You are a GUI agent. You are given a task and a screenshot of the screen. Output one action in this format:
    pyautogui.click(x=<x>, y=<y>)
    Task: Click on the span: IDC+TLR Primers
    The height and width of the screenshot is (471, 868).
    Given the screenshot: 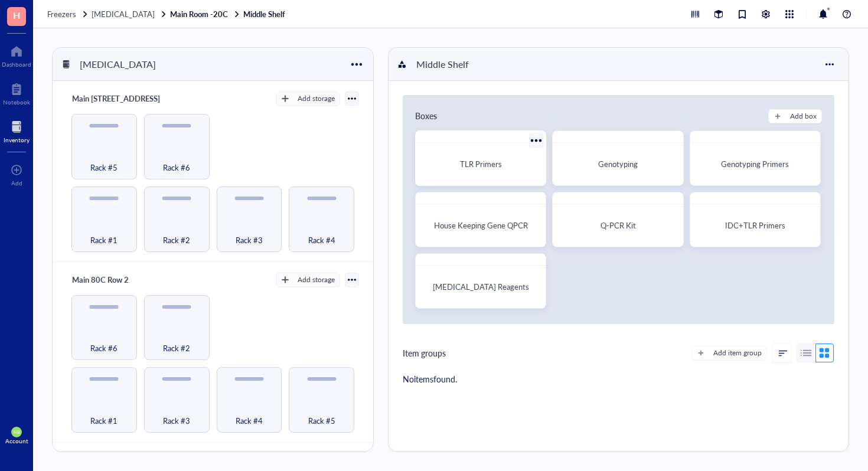 What is the action you would take?
    pyautogui.click(x=755, y=225)
    